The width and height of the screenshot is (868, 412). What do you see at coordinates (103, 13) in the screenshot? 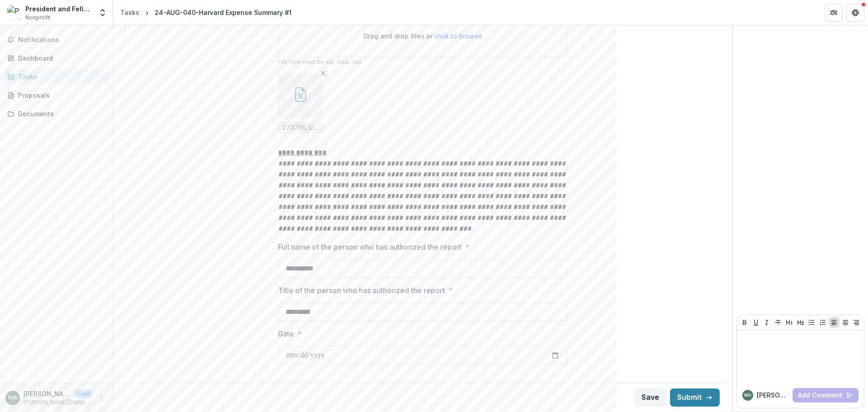
I see `button: Open entity switcher` at bounding box center [103, 13].